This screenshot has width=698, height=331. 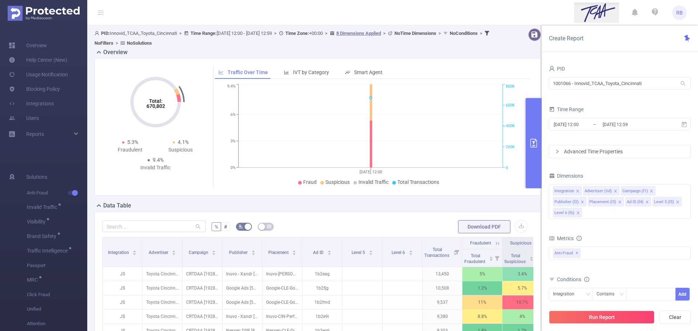 I want to click on span: Conditions, so click(x=573, y=280).